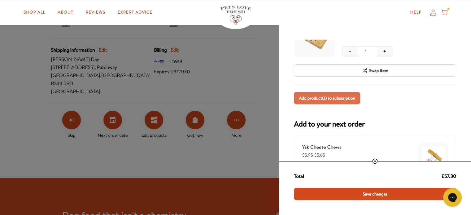  Describe the element at coordinates (375, 71) in the screenshot. I see `button: Swap item` at that location.